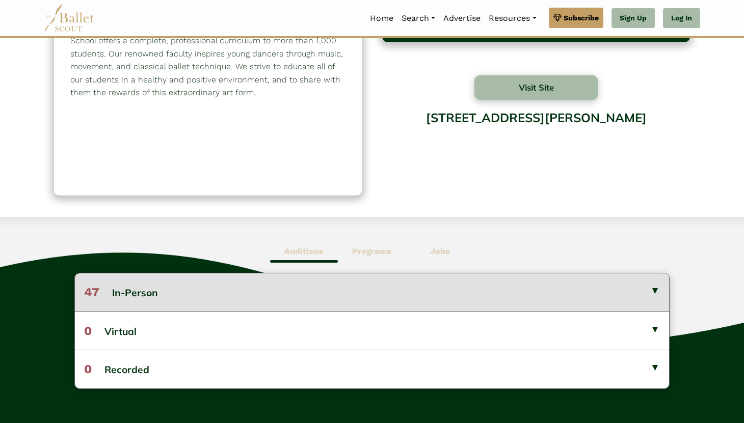  Describe the element at coordinates (536, 88) in the screenshot. I see `button: Visit Site` at that location.